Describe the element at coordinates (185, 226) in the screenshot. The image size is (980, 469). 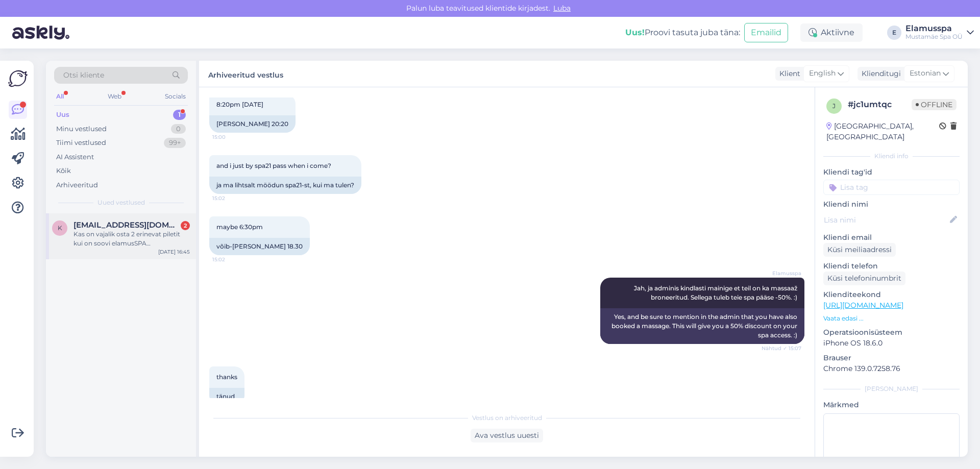
I see `div: 2` at that location.